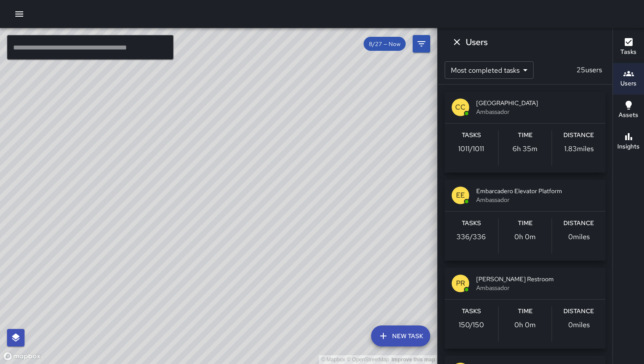 Image resolution: width=644 pixels, height=364 pixels. I want to click on button: Insights, so click(628, 142).